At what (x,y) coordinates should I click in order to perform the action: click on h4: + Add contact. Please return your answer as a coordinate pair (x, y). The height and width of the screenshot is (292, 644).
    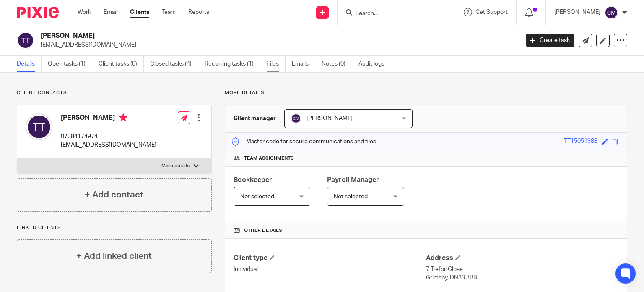
    Looking at the image, I should click on (114, 194).